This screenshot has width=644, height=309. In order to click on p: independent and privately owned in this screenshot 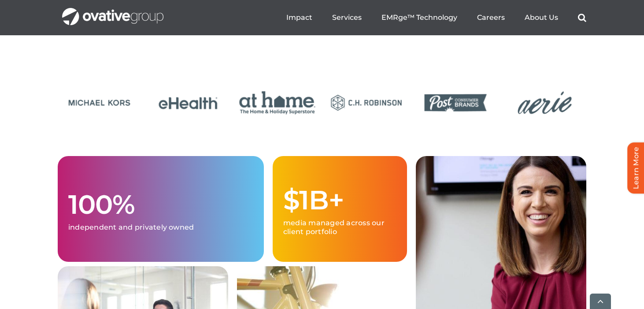, I will do `click(161, 228)`.